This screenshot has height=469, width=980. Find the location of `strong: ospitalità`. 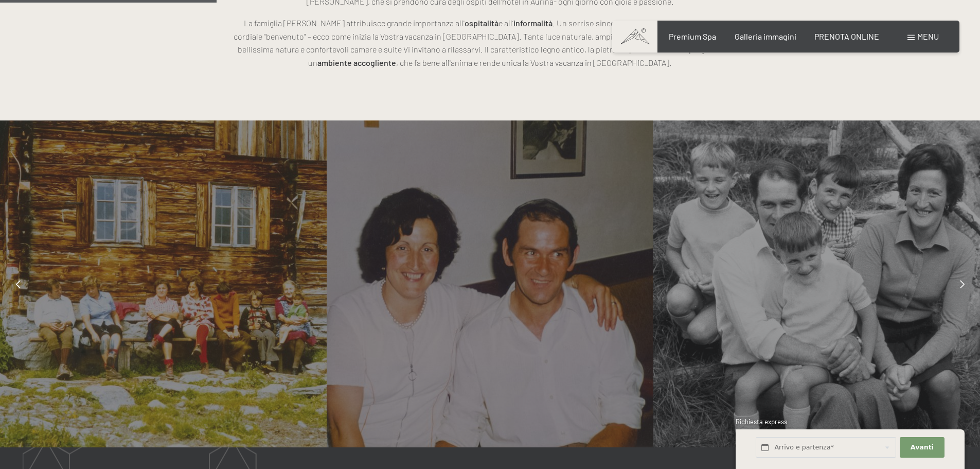

strong: ospitalità is located at coordinates (482, 23).